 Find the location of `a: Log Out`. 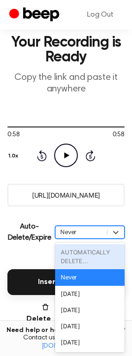

a: Log Out is located at coordinates (100, 15).